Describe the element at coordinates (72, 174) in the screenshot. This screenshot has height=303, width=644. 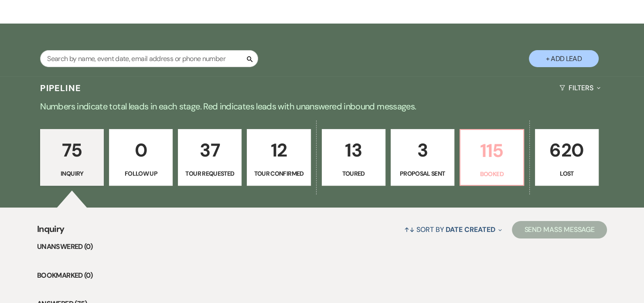
I see `p: Inquiry` at that location.